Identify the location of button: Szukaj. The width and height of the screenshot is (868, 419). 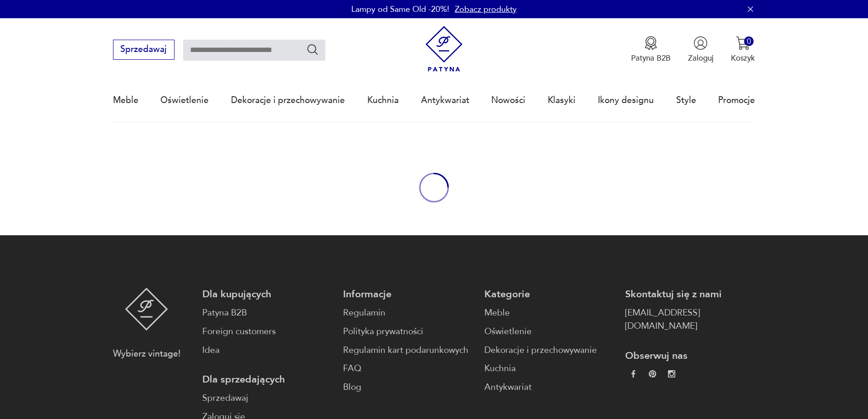
(312, 49).